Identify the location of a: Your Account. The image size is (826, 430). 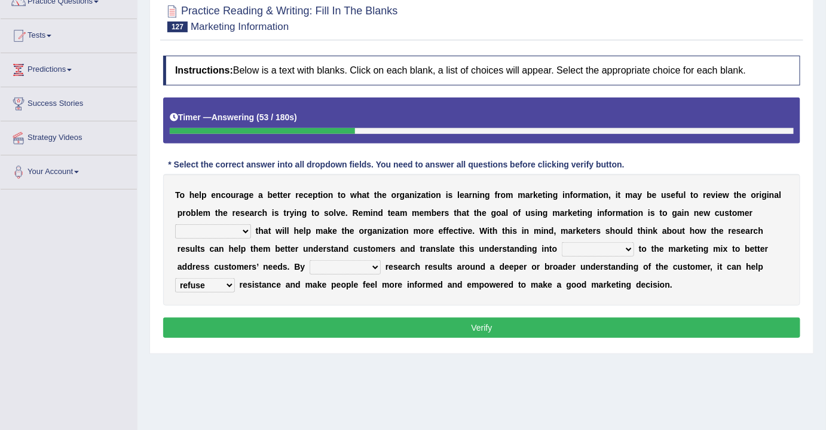
(69, 170).